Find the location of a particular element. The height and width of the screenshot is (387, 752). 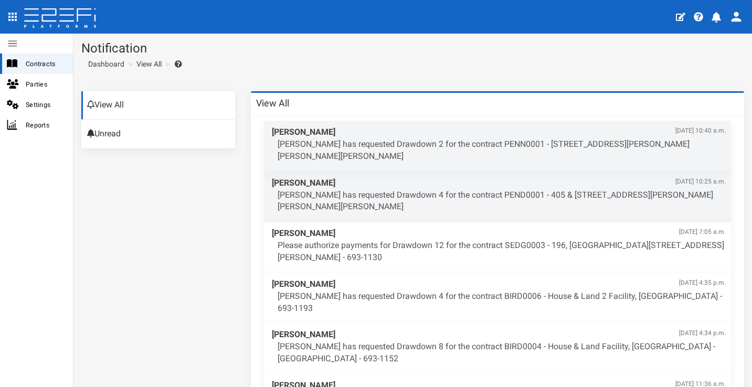

span: Dashboard is located at coordinates (104, 64).